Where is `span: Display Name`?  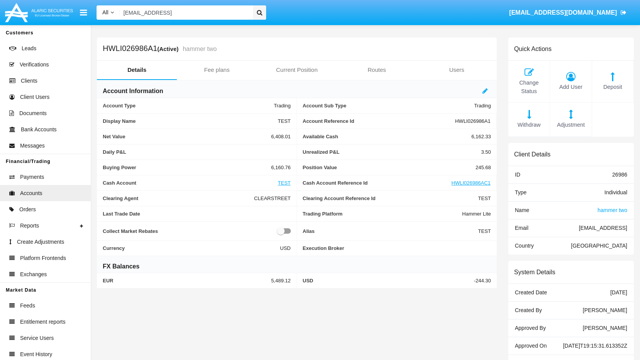 span: Display Name is located at coordinates (190, 121).